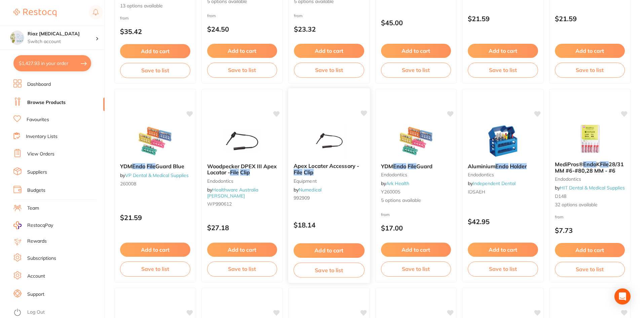  I want to click on p: Switch account, so click(61, 42).